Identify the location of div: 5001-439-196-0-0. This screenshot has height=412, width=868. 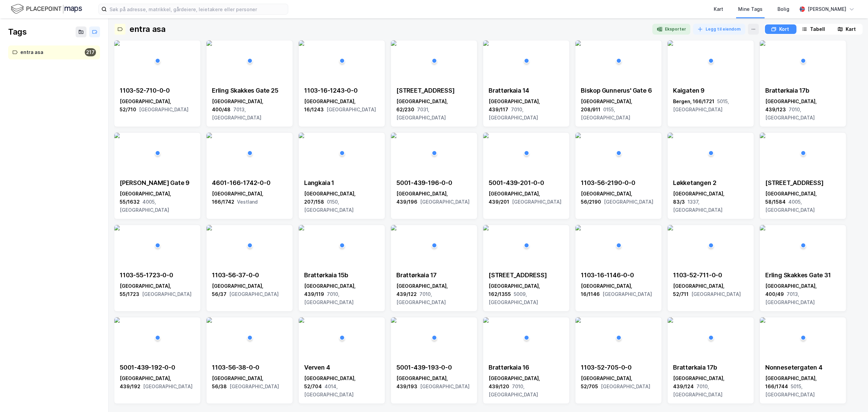
(434, 183).